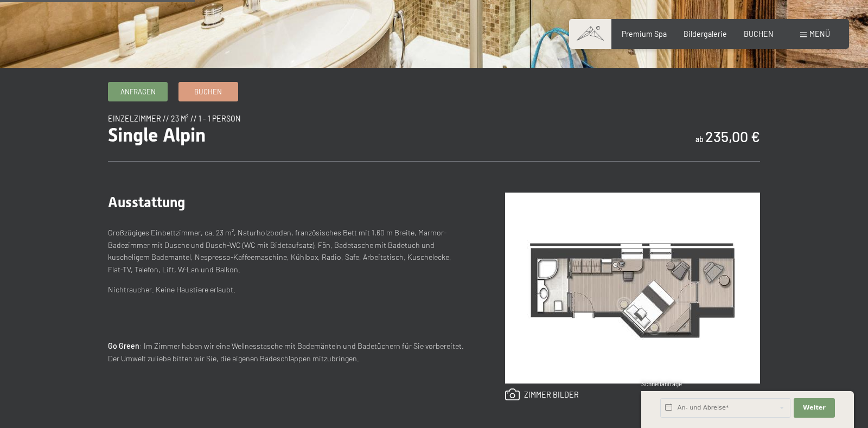 This screenshot has width=868, height=428. I want to click on a: Single Alpin, so click(633, 288).